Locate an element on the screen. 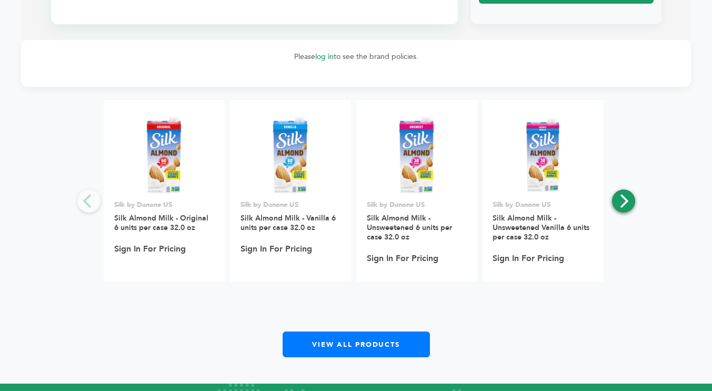 This screenshot has height=391, width=712. a: Silk Almond Milk - Vanilla 6 units per case 32.0 oz is located at coordinates (288, 223).